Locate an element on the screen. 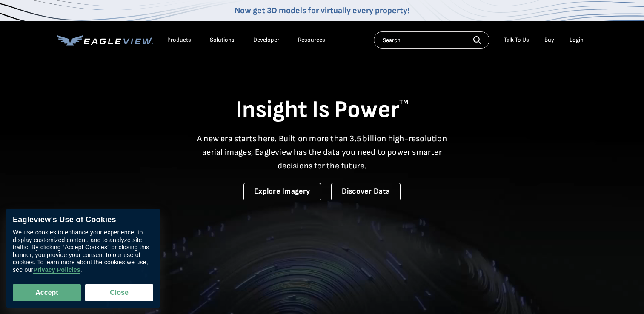 This screenshot has width=644, height=314. a: Discover Data is located at coordinates (365, 191).